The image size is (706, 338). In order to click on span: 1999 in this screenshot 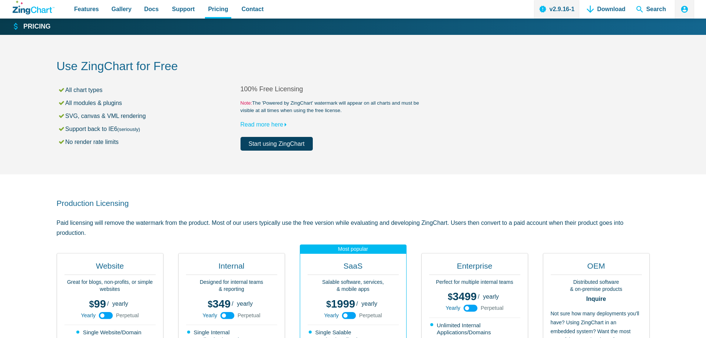, I will do `click(341, 304)`.